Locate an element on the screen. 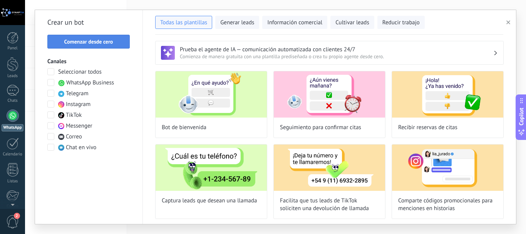  h3: Canales is located at coordinates (88, 61).